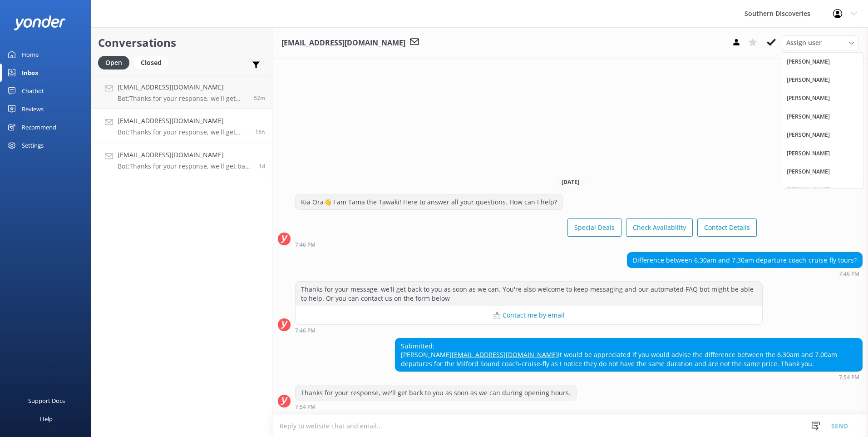 This screenshot has width=868, height=437. What do you see at coordinates (33, 145) in the screenshot?
I see `div: Settings` at bounding box center [33, 145].